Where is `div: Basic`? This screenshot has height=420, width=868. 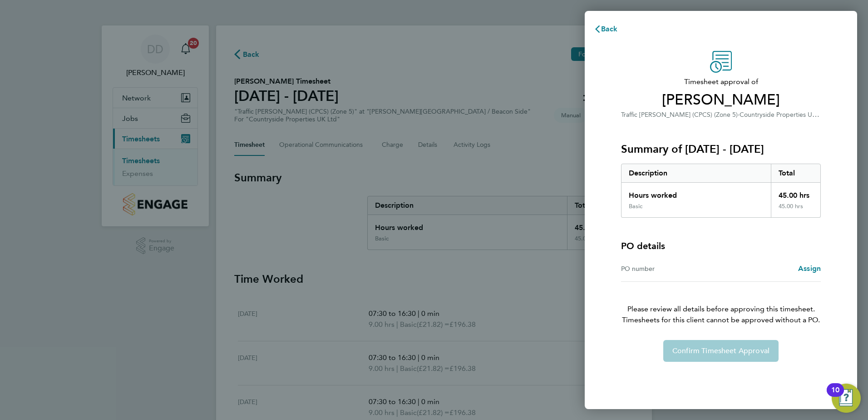
div: Basic is located at coordinates (635, 206).